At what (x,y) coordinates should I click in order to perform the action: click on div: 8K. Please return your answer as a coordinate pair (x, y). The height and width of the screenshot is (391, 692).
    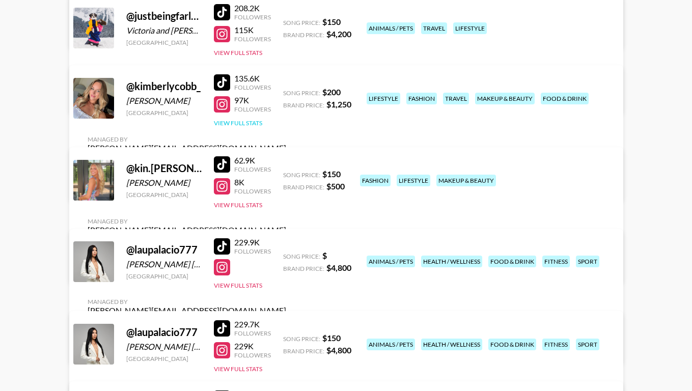
    Looking at the image, I should click on (253, 182).